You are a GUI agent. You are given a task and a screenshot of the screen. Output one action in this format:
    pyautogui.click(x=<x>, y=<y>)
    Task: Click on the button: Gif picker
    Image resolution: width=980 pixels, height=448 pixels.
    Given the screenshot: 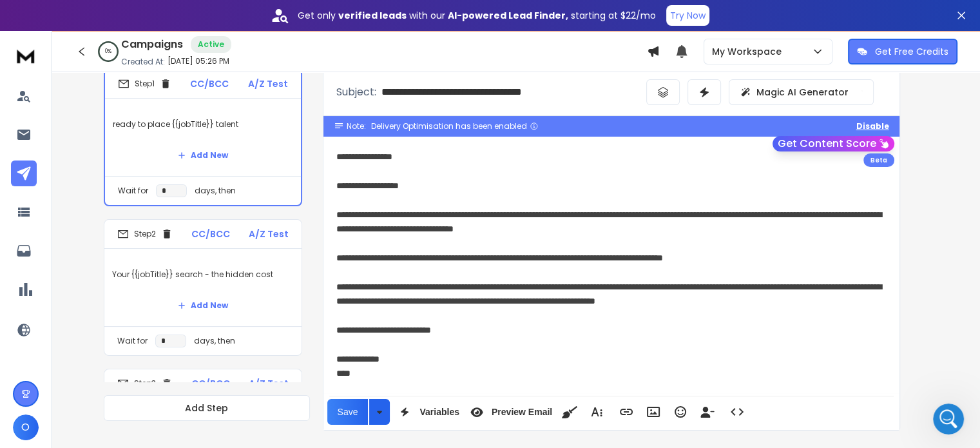 What is the action you would take?
    pyautogui.click(x=46, y=354)
    